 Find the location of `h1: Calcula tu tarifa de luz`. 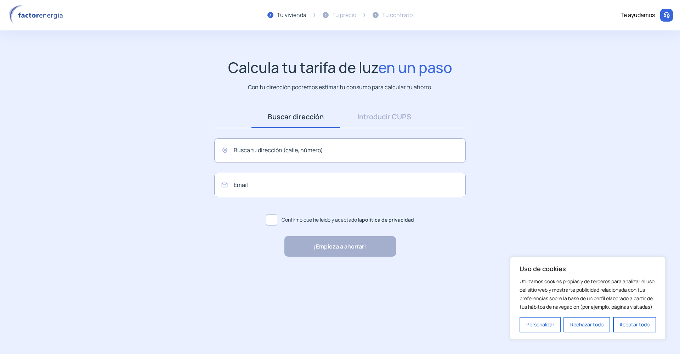

h1: Calcula tu tarifa de luz is located at coordinates (340, 67).